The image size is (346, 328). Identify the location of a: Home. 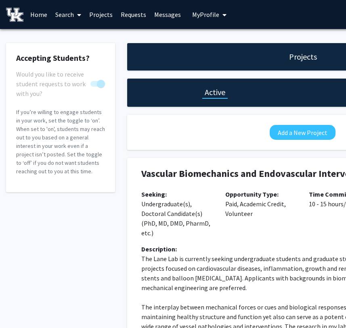
(39, 15).